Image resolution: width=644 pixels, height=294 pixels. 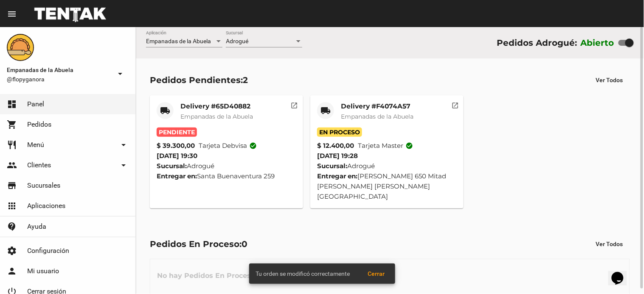 What do you see at coordinates (386, 146) in the screenshot?
I see `span: Tarjeta master` at bounding box center [386, 146].